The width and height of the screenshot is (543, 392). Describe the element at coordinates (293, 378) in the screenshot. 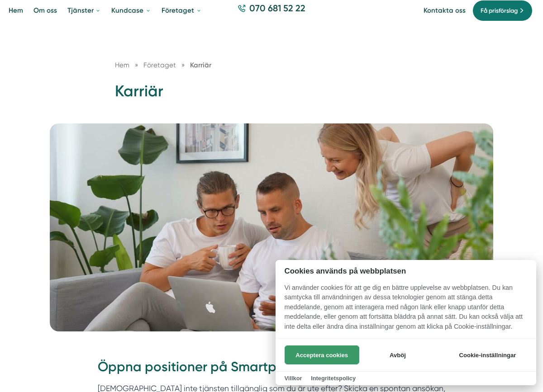

I see `a: Villkor` at that location.